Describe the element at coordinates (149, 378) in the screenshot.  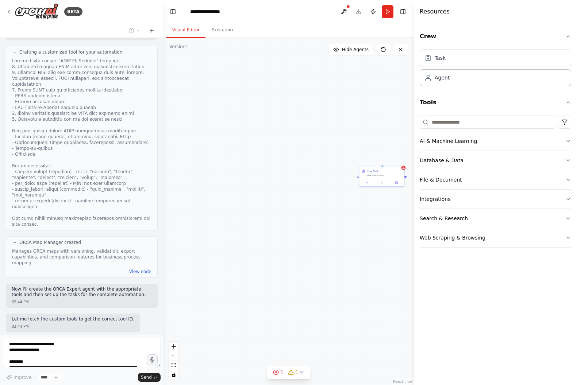
I see `button: Send` at that location.